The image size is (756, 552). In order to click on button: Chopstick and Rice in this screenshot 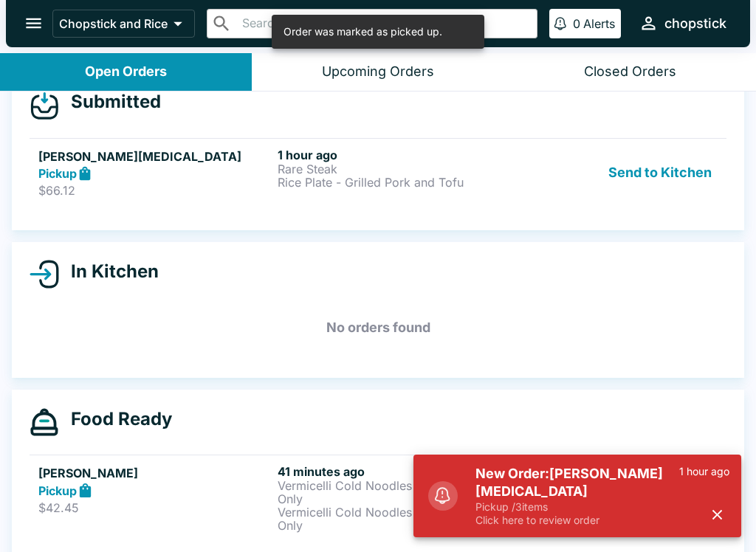, I will do `click(123, 24)`.